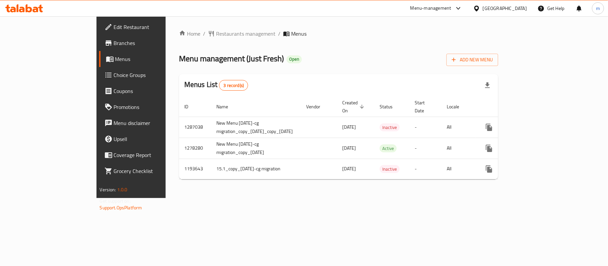 This screenshot has width=608, height=266. What do you see at coordinates (148, 107) in the screenshot?
I see `a: Promotions` at bounding box center [148, 107].